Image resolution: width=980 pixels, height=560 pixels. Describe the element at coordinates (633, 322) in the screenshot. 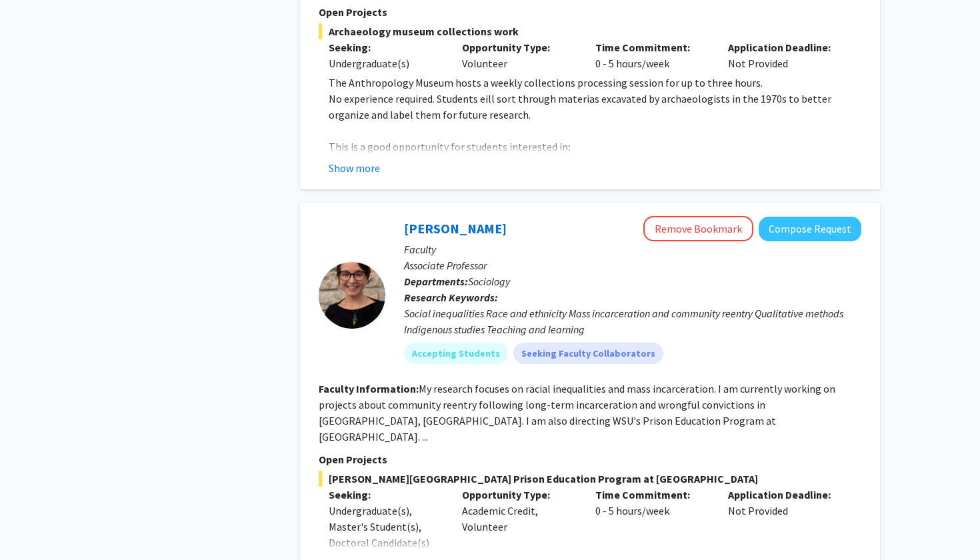

I see `div: Social inequalities Race and ethnicity Mass incarceration and community reentry Qualitative metho...` at that location.